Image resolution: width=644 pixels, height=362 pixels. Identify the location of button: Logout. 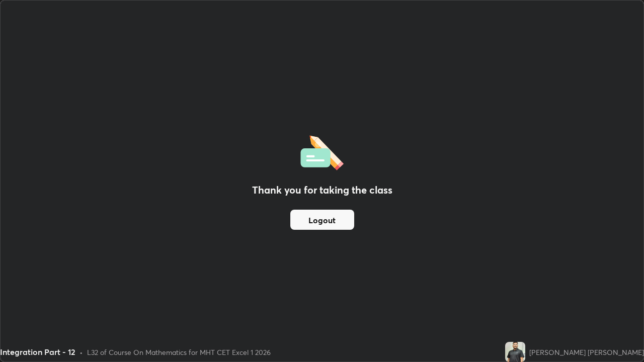
(322, 220).